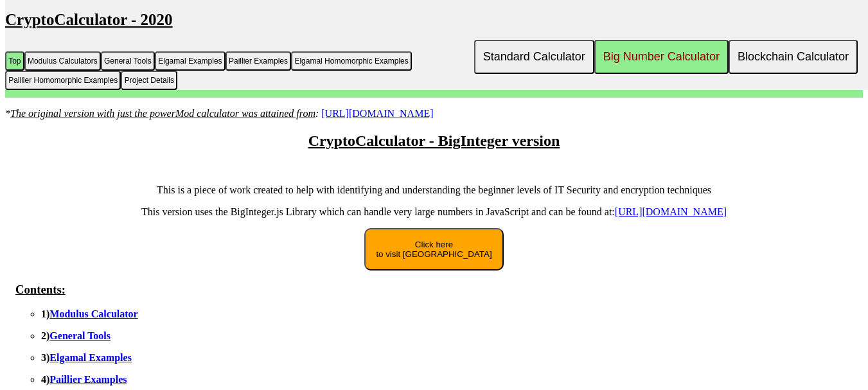  Describe the element at coordinates (434, 141) in the screenshot. I see `u: CryptoCalculator - BigInteger version` at that location.